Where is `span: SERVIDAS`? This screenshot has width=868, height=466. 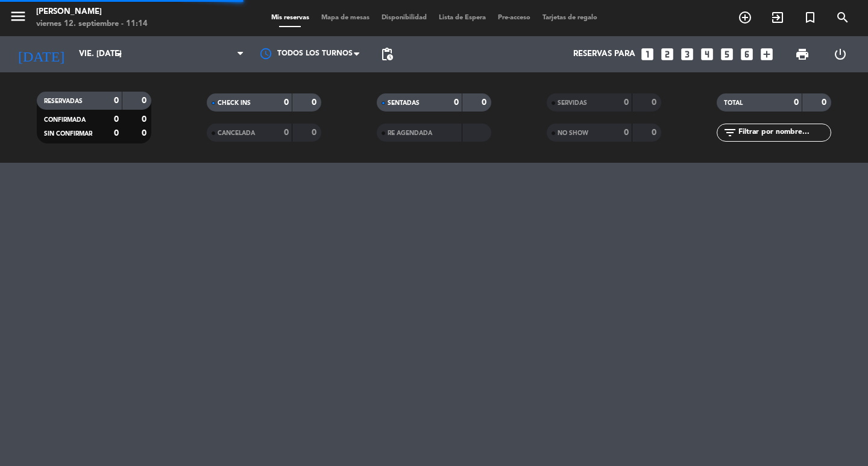 span: SERVIDAS is located at coordinates (572, 104).